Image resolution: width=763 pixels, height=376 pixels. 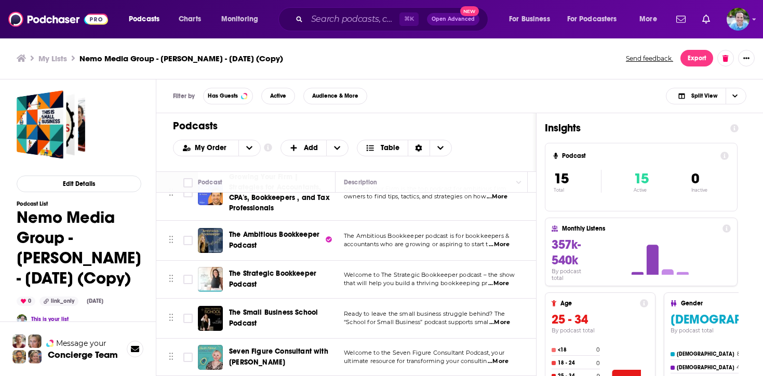 I want to click on span: 0, so click(x=695, y=179).